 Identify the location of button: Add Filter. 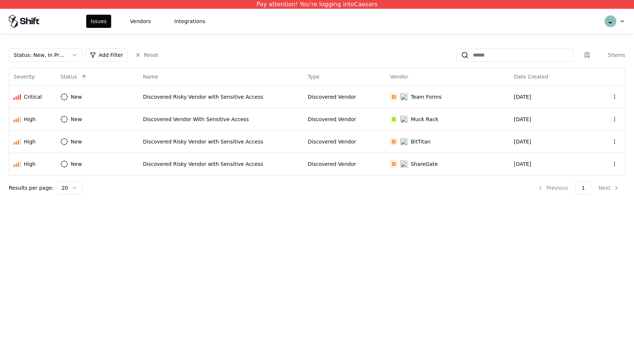
(107, 55).